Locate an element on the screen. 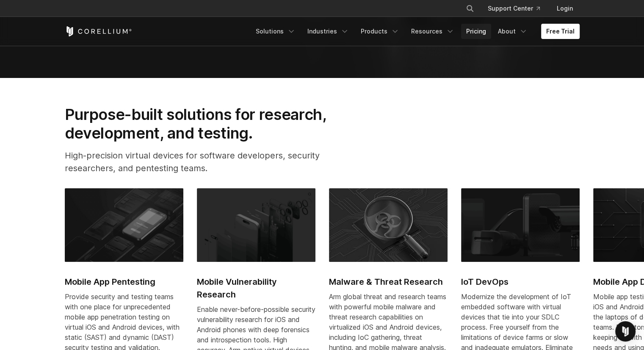  h2: Malware & Threat Research is located at coordinates (388, 282).